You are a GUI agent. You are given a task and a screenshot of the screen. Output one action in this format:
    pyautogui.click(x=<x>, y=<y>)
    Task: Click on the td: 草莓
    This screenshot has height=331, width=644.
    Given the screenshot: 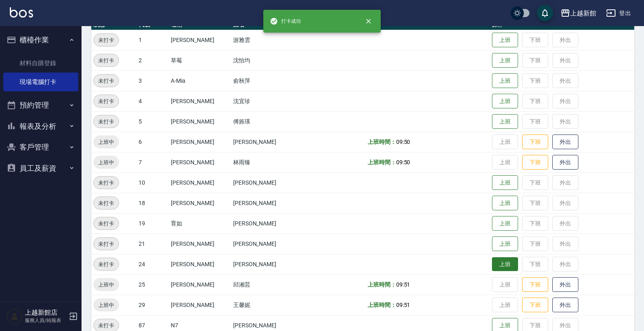 What is the action you would take?
    pyautogui.click(x=200, y=60)
    